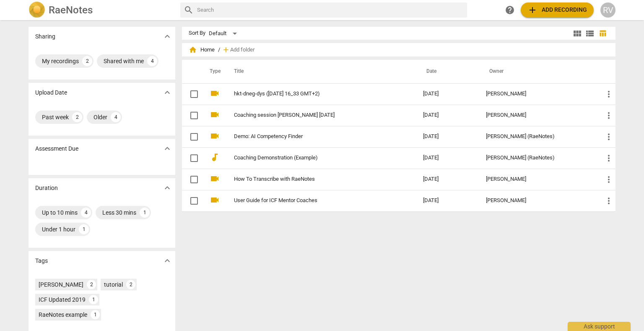 This screenshot has height=331, width=644. I want to click on div: tutorial, so click(113, 285).